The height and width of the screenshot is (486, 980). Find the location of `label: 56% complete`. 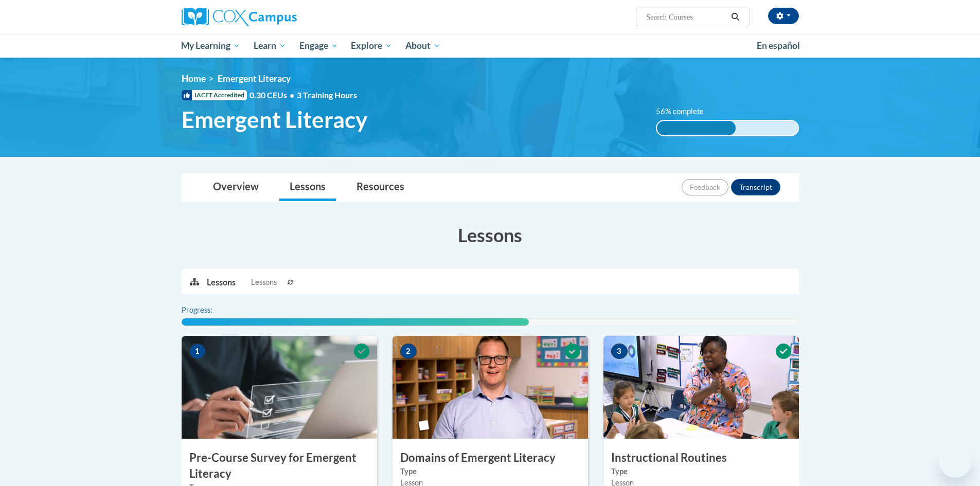

label: 56% complete is located at coordinates (685, 111).